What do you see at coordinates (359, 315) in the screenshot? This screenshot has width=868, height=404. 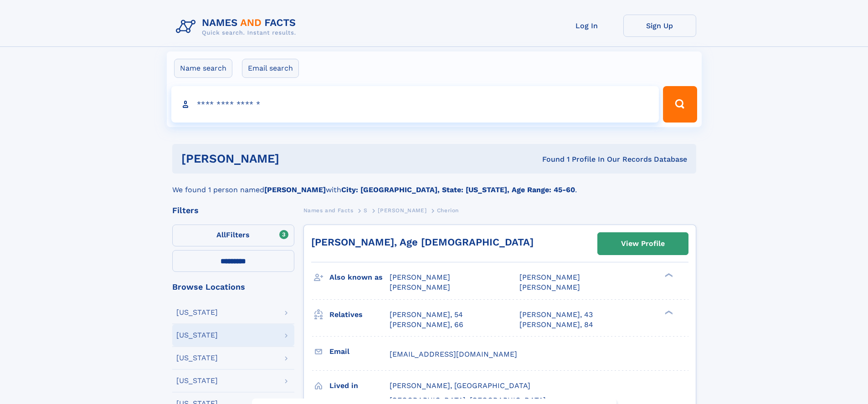 I see `h3: Relatives` at bounding box center [359, 315].